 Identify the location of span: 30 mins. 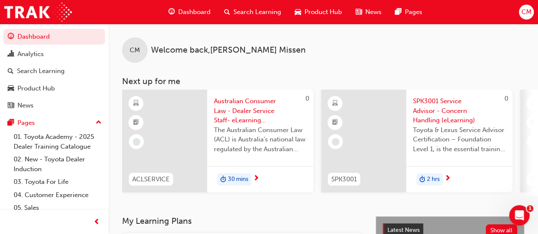
(238, 179).